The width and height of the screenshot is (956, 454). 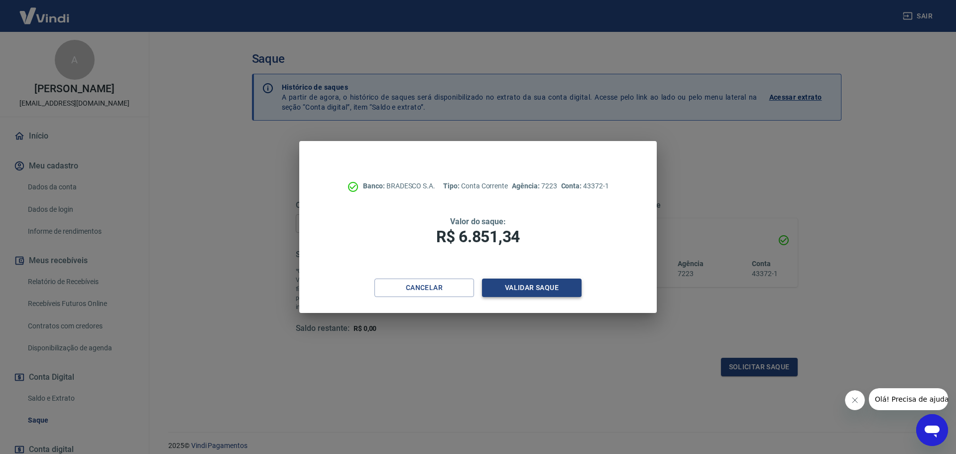 What do you see at coordinates (478, 237) in the screenshot?
I see `span: R$ 6.851,34` at bounding box center [478, 237].